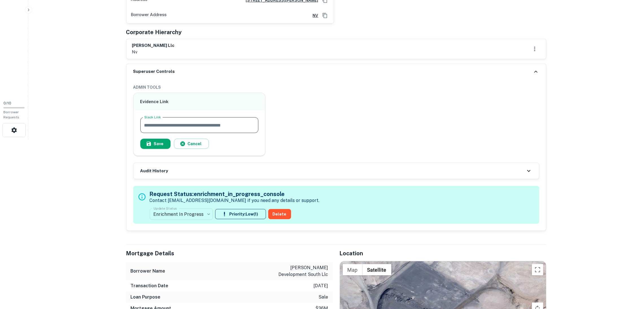 This screenshot has height=309, width=644. What do you see at coordinates (154, 32) in the screenshot?
I see `h5: Corporate Hierarchy` at bounding box center [154, 32].